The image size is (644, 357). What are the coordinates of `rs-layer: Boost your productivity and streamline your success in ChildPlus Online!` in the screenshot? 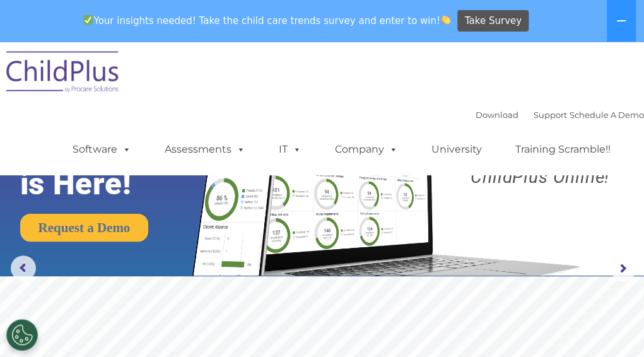 It's located at (540, 145).